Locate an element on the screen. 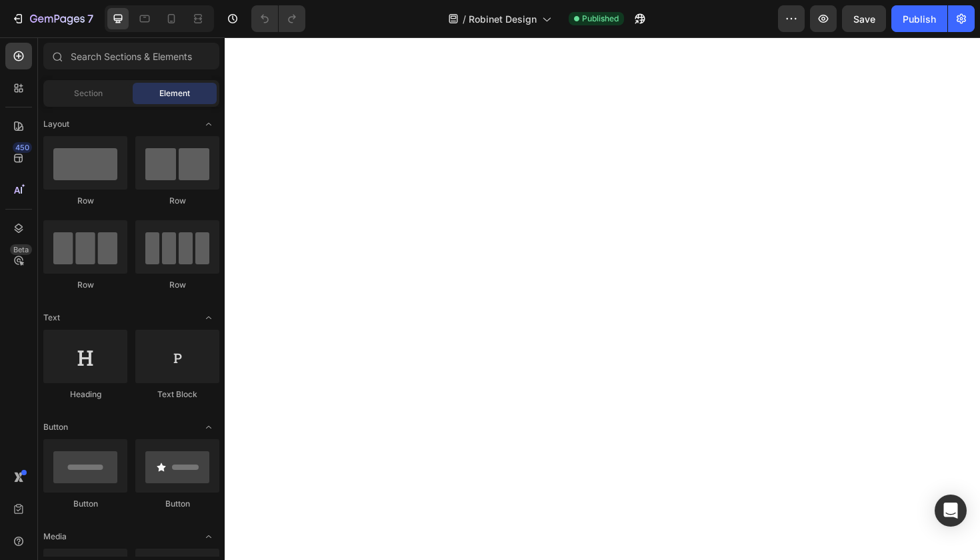 The width and height of the screenshot is (980, 560). div: Undo/Redo is located at coordinates (278, 18).